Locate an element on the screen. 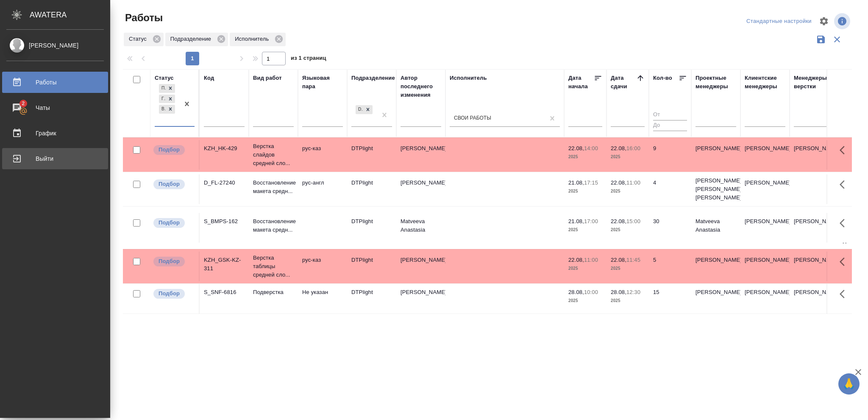  a: Выйти is located at coordinates (55, 159).